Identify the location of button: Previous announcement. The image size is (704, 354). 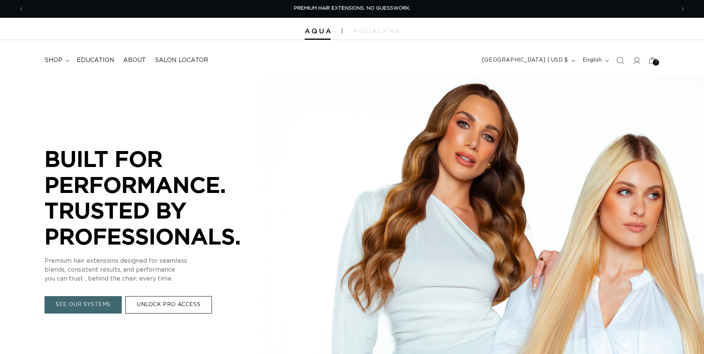
(21, 9).